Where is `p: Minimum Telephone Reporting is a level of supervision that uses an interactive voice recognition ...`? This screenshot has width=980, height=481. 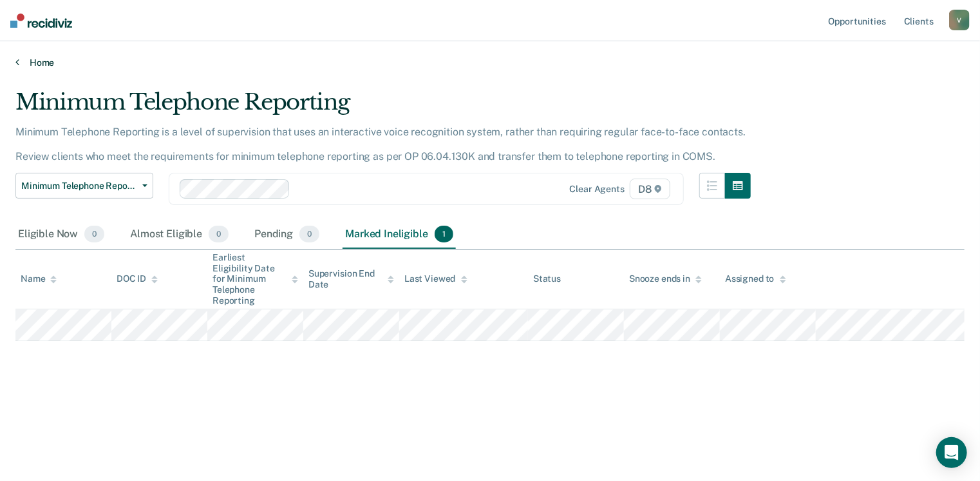 p: Minimum Telephone Reporting is a level of supervision that uses an interactive voice recognition ... is located at coordinates (381, 144).